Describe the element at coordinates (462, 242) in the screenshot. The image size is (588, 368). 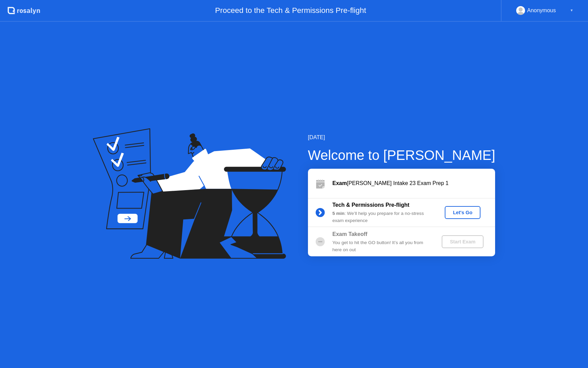
I see `div: Start Exam` at that location.